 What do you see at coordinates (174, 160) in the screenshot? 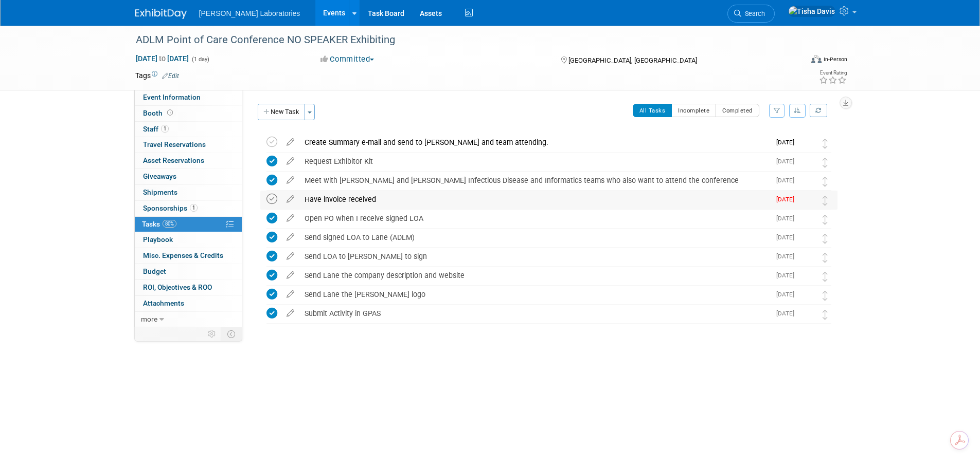
I see `span: Asset Reservations` at bounding box center [174, 160].